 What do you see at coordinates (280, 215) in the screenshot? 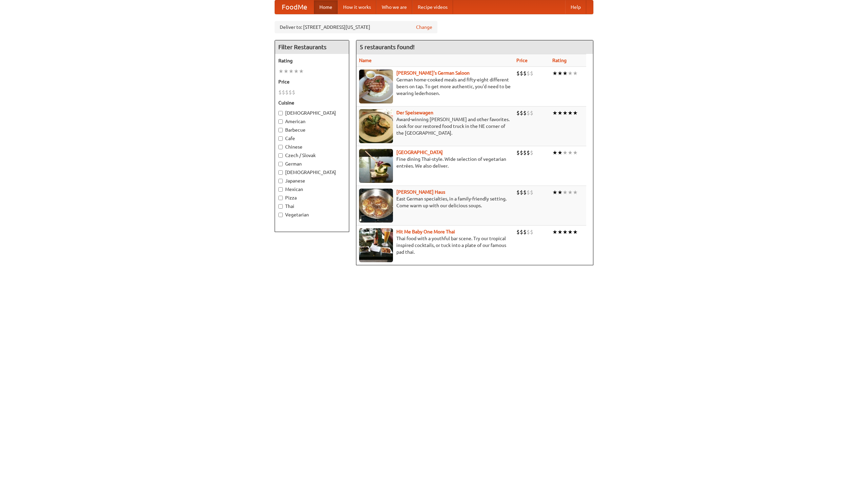
I see `input: Vegetarian` at bounding box center [280, 215].